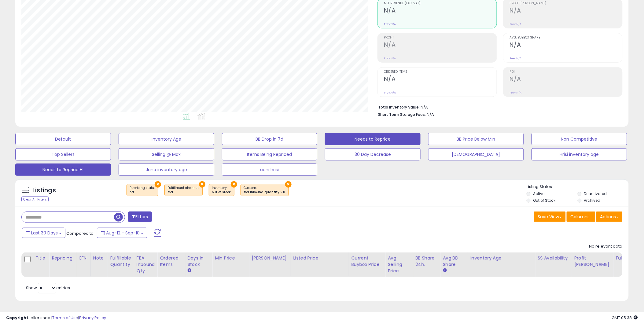 The height and width of the screenshot is (324, 644). I want to click on div: Ordered Items, so click(171, 261).